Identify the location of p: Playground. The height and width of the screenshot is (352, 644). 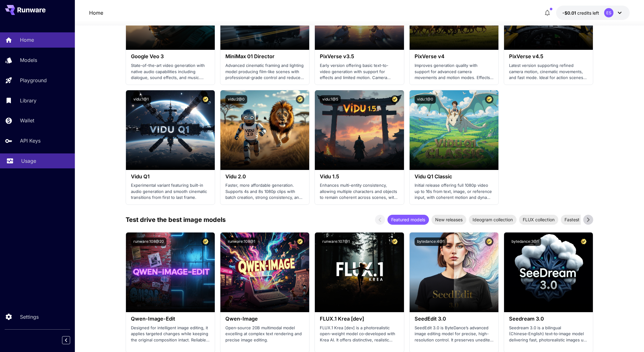
(33, 80).